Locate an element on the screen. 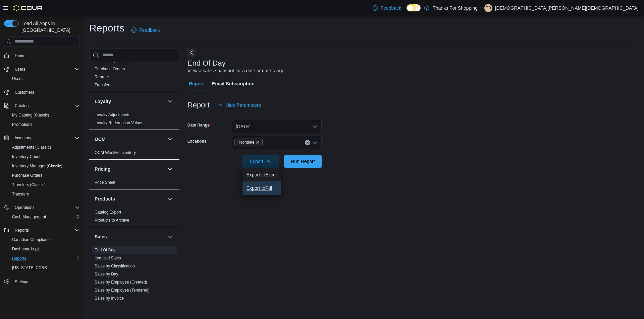 The image size is (644, 319). button: Next is located at coordinates (191, 53).